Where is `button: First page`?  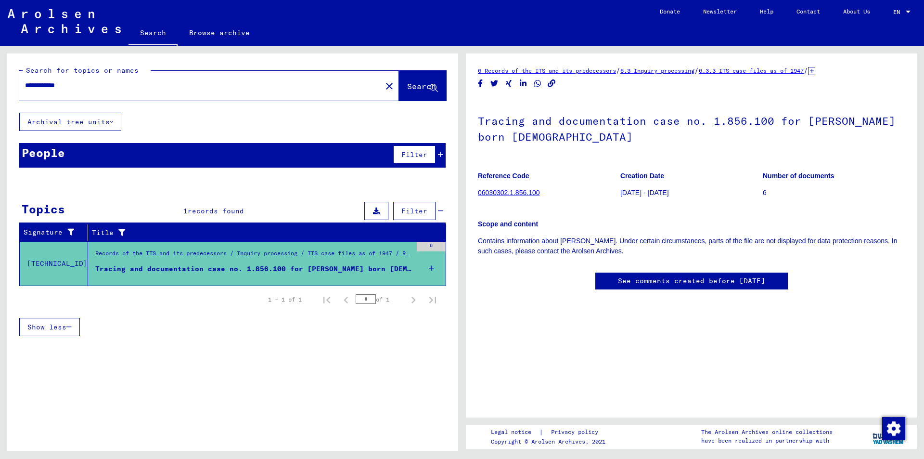 button: First page is located at coordinates (327, 299).